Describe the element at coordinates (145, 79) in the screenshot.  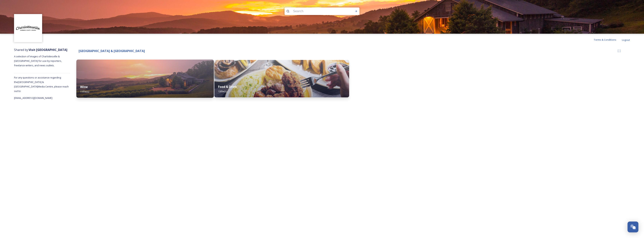
I see `img: Pippin%2520Hill%2520Sunset%2520Shoot-6%2520%281%29.jpg` at that location.